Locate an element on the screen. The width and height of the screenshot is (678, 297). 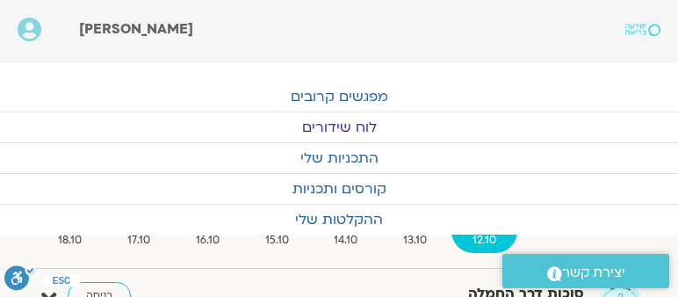
a: יצירת קשר is located at coordinates (586, 271).